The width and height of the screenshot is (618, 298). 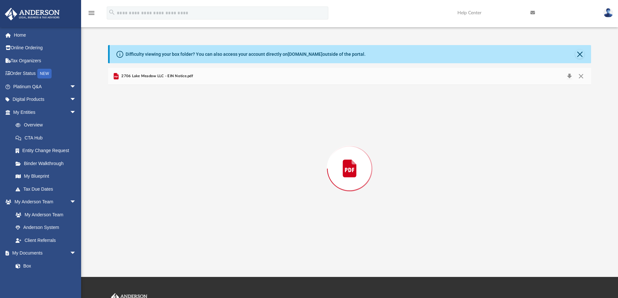 What do you see at coordinates (46, 279) in the screenshot?
I see `a: Meeting Minutes` at bounding box center [46, 279].